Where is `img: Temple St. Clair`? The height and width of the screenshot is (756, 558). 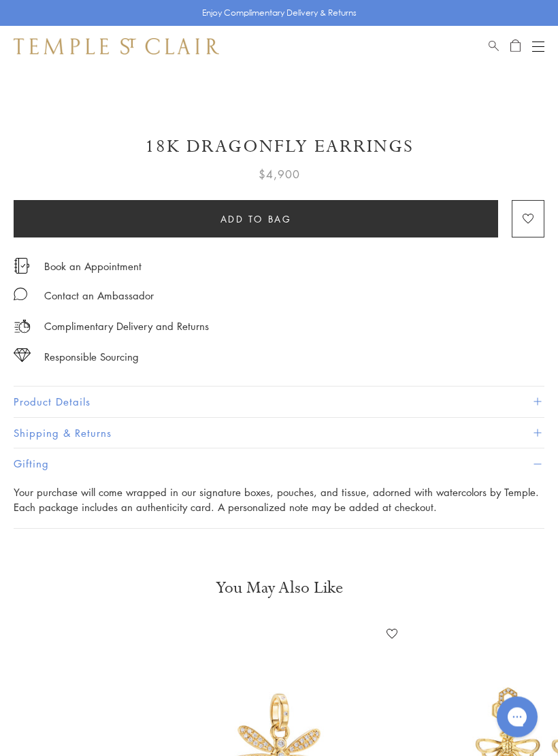
img: Temple St. Clair is located at coordinates (116, 47).